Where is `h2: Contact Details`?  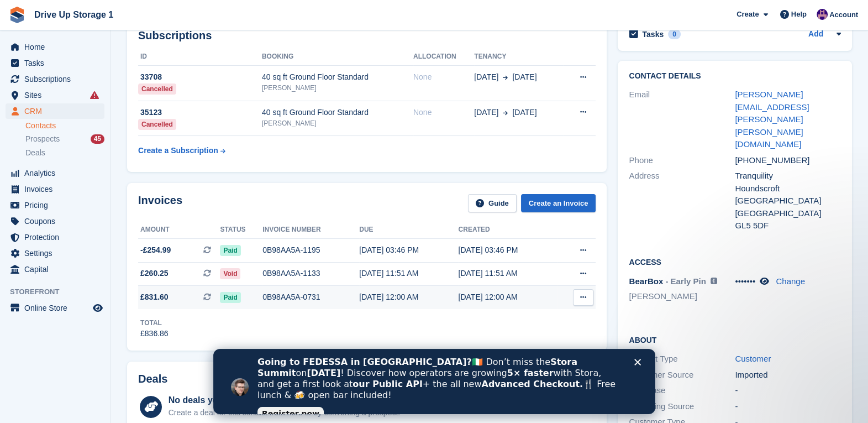
h2: Contact Details is located at coordinates (735, 77).